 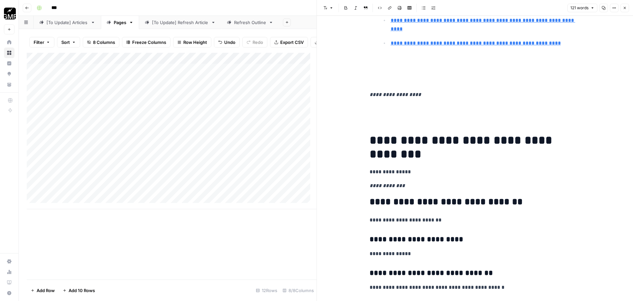 I want to click on button: Workspace: Growth Marketing Pro, so click(x=9, y=14).